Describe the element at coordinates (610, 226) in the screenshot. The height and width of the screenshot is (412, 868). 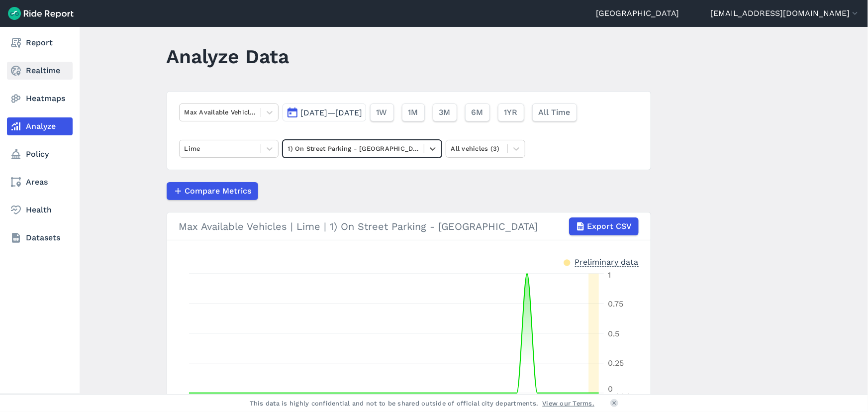
I see `span: Export CSV` at that location.